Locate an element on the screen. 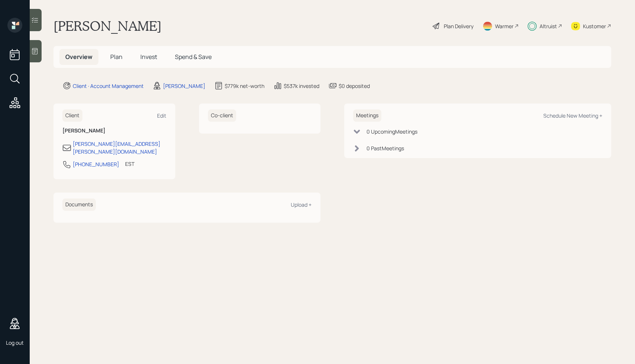 The image size is (635, 364). h6: Co-client is located at coordinates (222, 115).